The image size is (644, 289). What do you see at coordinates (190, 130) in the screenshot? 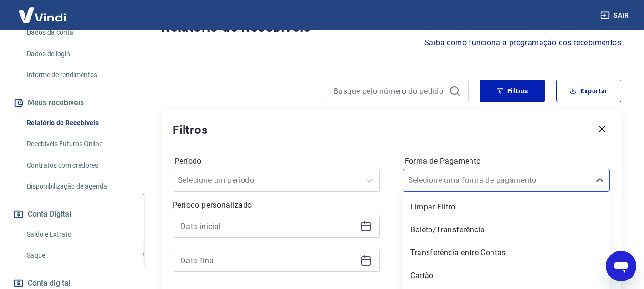
I see `h5: Filtros` at bounding box center [190, 130].